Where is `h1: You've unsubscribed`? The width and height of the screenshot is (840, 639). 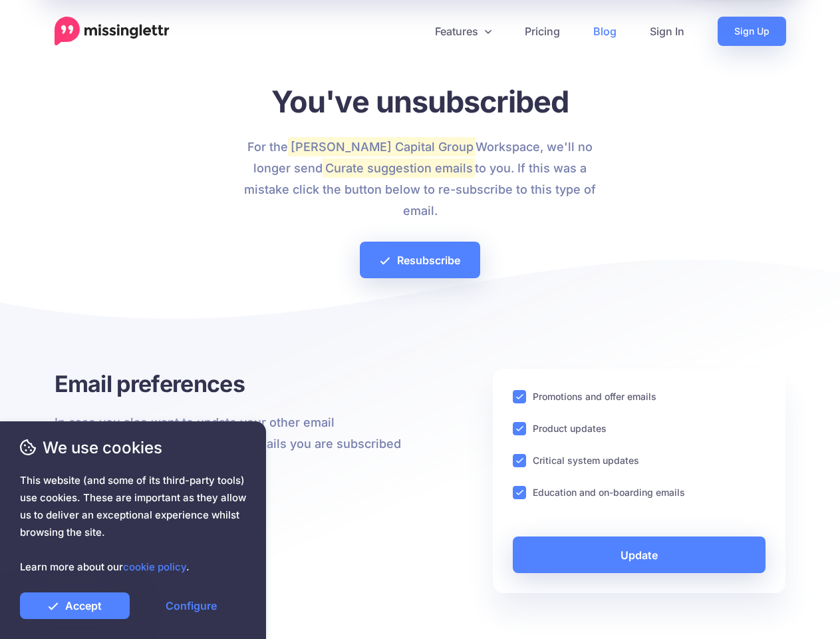
h1: You've unsubscribed is located at coordinates (420, 101).